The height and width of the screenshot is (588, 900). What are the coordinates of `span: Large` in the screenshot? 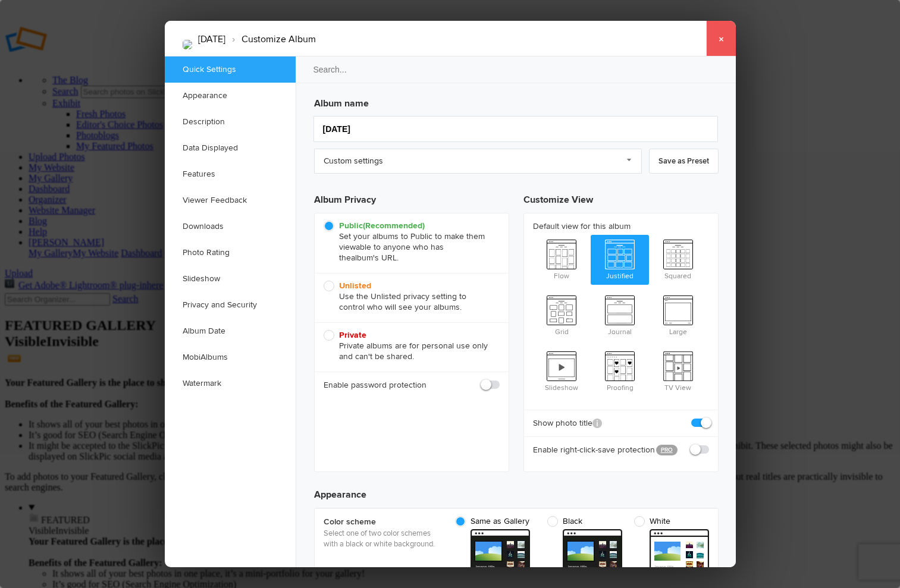 It's located at (678, 315).